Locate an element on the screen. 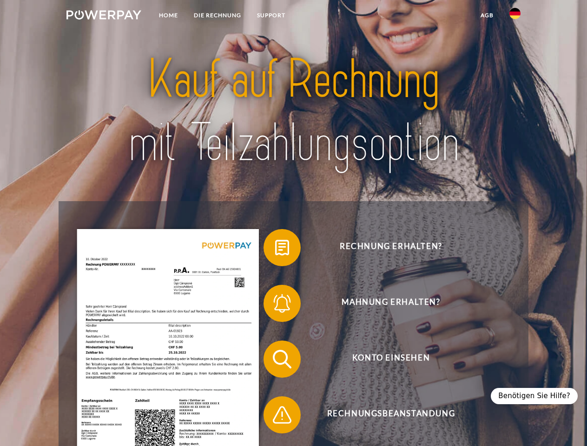 The image size is (587, 446). span: Konto einsehen is located at coordinates (391, 359).